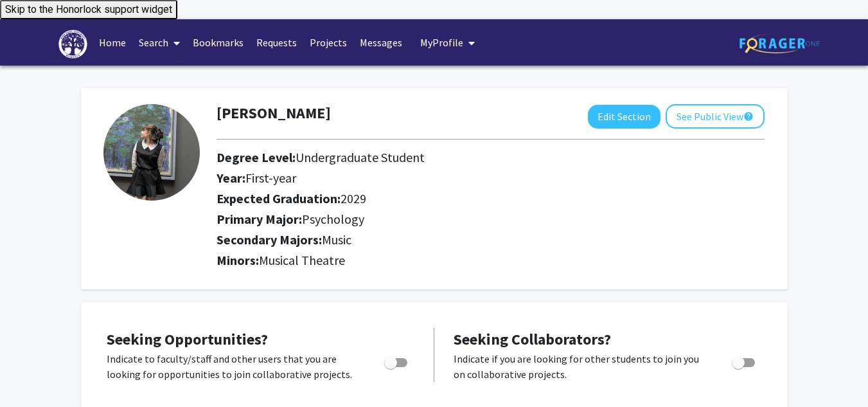 The image size is (868, 407). Describe the element at coordinates (113, 42) in the screenshot. I see `a: Home` at that location.